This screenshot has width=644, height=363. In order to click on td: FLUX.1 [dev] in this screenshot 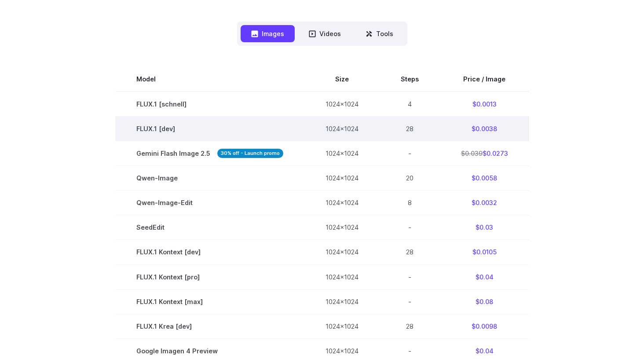, I will do `click(210, 129)`.